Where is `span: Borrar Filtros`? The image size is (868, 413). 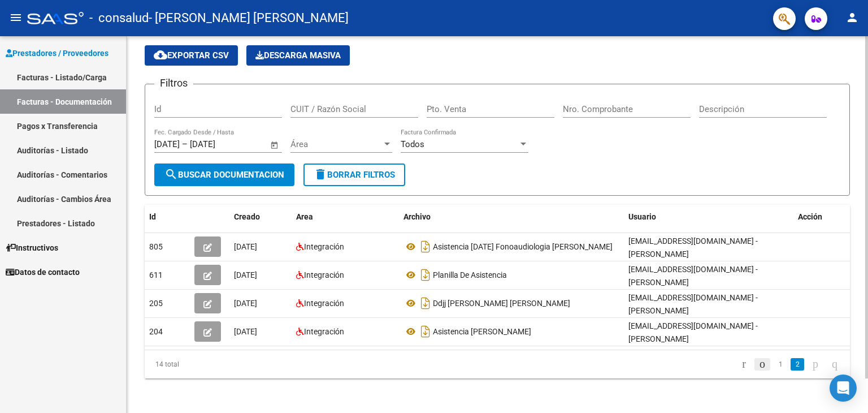 span: Borrar Filtros is located at coordinates (355, 175).